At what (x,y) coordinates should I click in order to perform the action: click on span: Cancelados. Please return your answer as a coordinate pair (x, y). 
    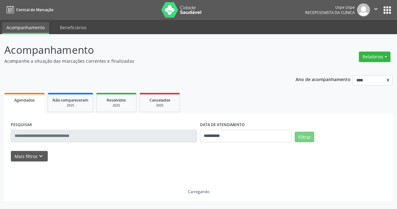
    Looking at the image, I should click on (160, 100).